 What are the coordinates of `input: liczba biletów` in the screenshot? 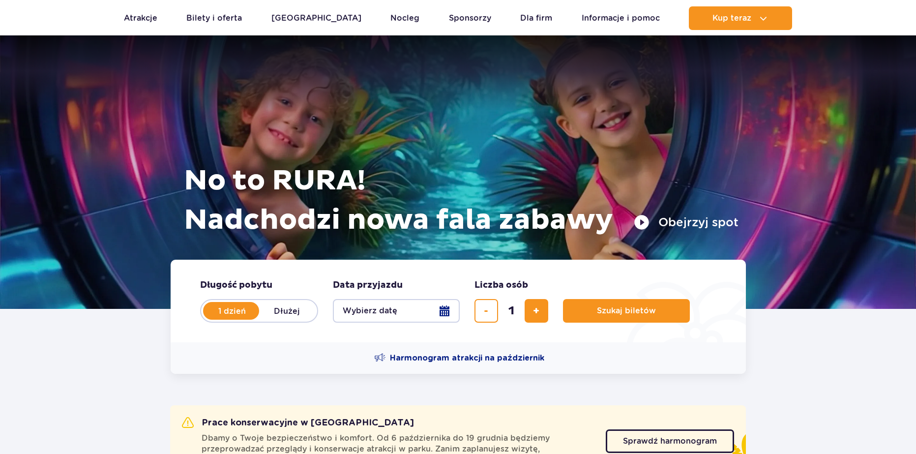 It's located at (511, 311).